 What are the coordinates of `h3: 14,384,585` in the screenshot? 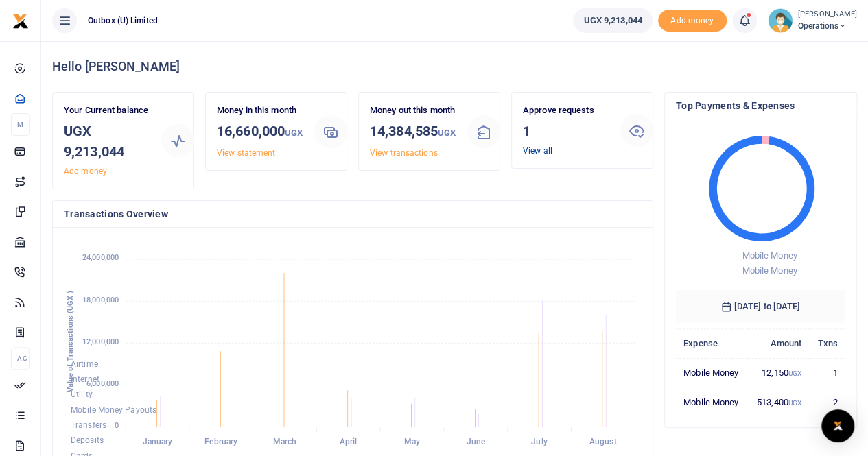 It's located at (413, 132).